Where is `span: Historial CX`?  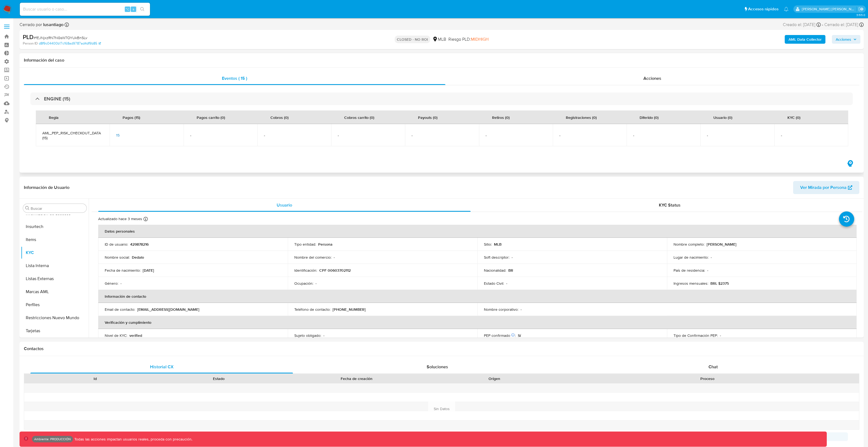
span: Historial CX is located at coordinates (162, 367).